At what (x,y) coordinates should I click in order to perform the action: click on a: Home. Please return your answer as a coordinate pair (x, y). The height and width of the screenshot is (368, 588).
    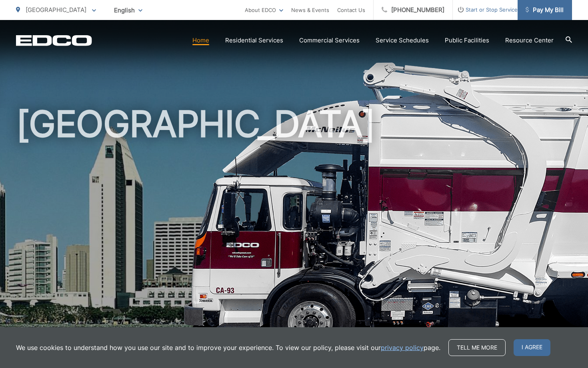
    Looking at the image, I should click on (201, 40).